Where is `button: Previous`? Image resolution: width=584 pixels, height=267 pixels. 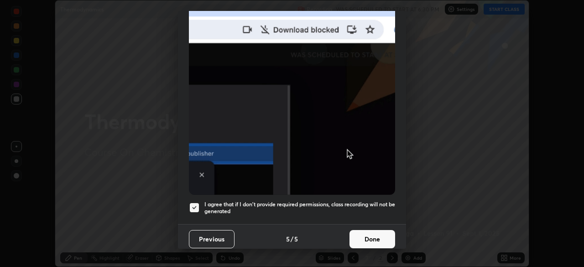 button: Previous is located at coordinates (212, 239).